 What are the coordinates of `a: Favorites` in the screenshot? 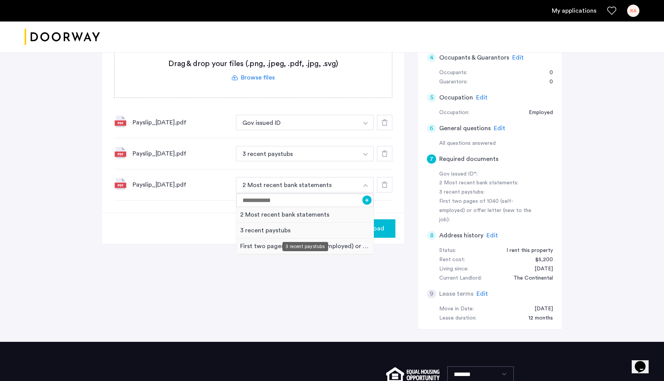 It's located at (611, 11).